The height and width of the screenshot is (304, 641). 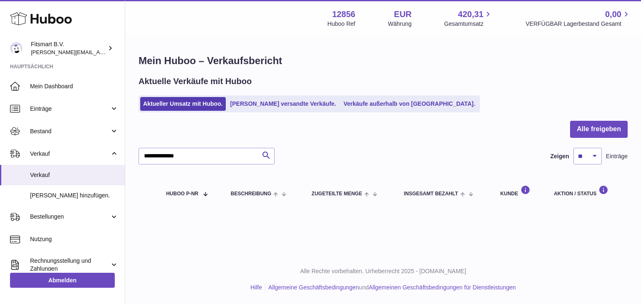 What do you see at coordinates (251, 194) in the screenshot?
I see `span: Beschreibung` at bounding box center [251, 194].